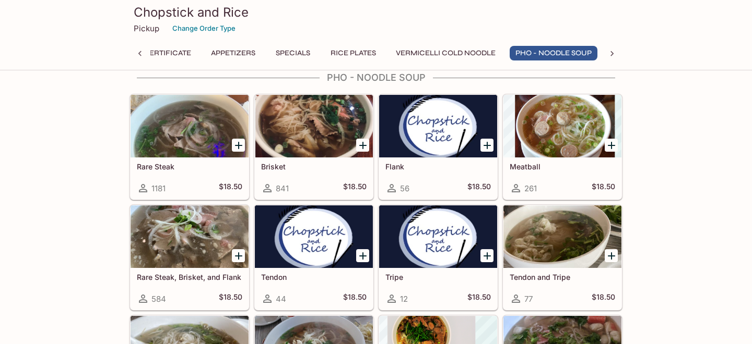  I want to click on a: Rare Steak, Brisket, and Flank584$18.50, so click(189, 258).